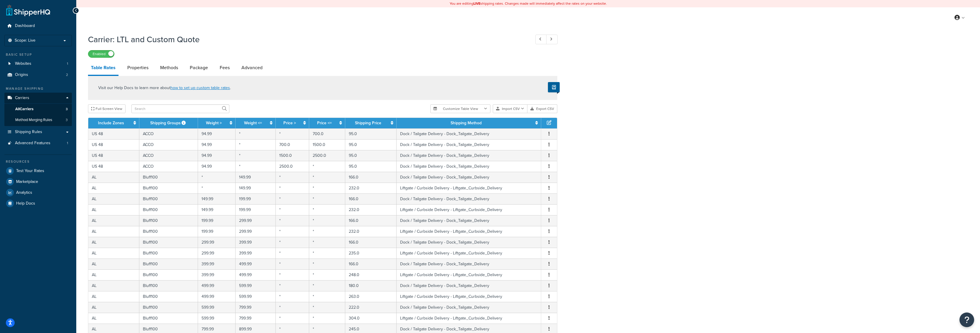  I want to click on a: Method Merging Rules3, so click(38, 120).